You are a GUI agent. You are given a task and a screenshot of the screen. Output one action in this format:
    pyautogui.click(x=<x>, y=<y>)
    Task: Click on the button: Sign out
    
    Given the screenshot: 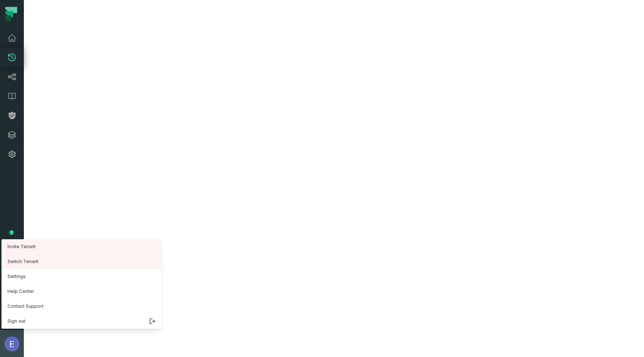 What is the action you would take?
    pyautogui.click(x=82, y=321)
    